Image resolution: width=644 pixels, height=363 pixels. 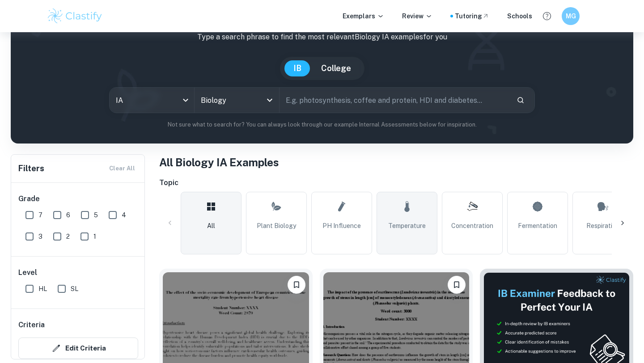 What do you see at coordinates (124, 215) in the screenshot?
I see `span: 4` at bounding box center [124, 215].